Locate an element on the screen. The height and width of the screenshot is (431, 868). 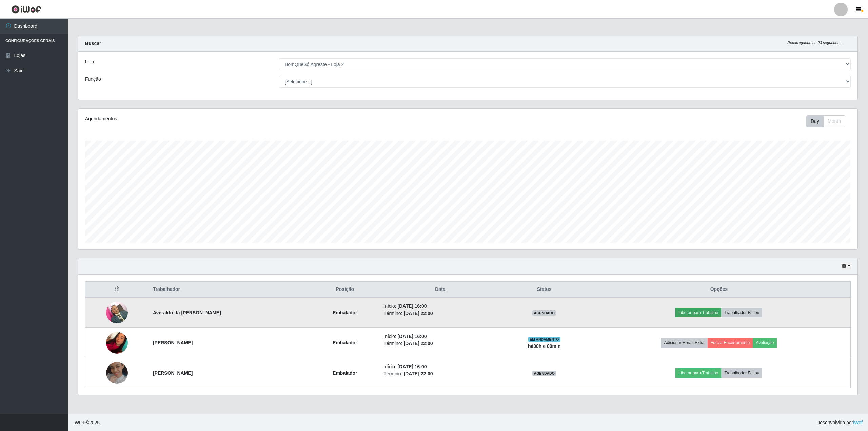
span: IWOF is located at coordinates (79, 423).